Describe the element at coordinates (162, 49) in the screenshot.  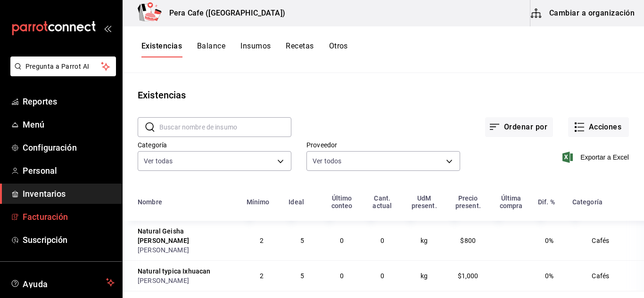
I see `button: Existencias` at that location.